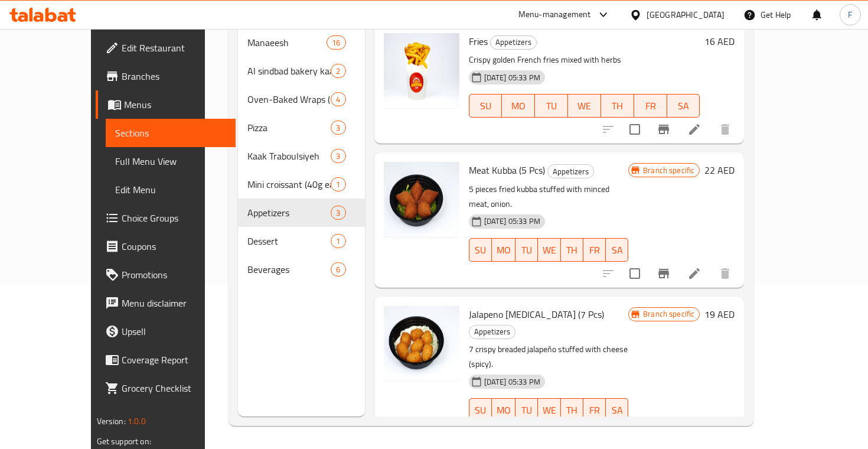 The height and width of the screenshot is (449, 868). What do you see at coordinates (173, 218) in the screenshot?
I see `span: Choice Groups` at bounding box center [173, 218].